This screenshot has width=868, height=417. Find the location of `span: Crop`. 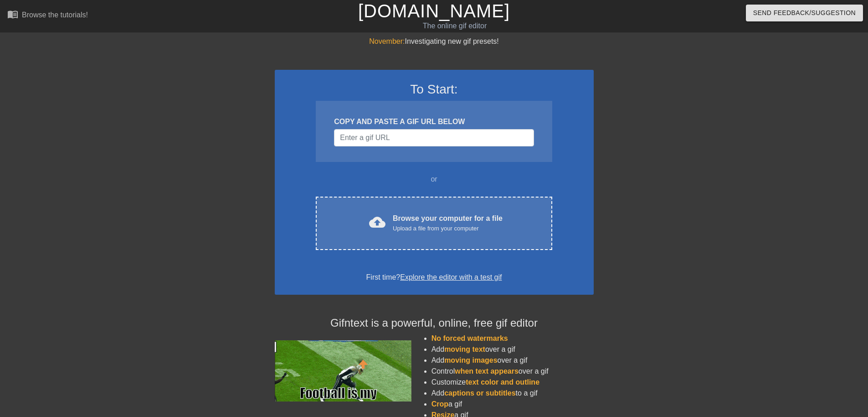

span: Crop is located at coordinates (440, 403).